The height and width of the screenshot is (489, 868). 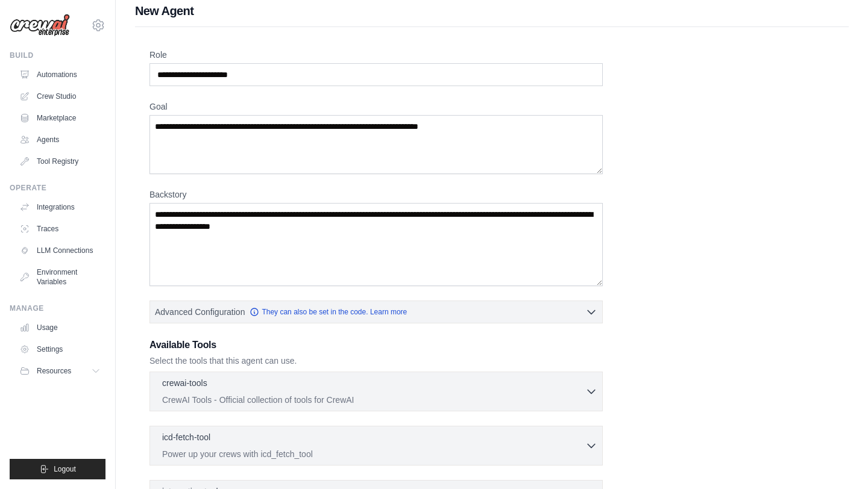 I want to click on button: icd-fetch-tool Power up your crews with icd_fetch_tool, so click(x=376, y=446).